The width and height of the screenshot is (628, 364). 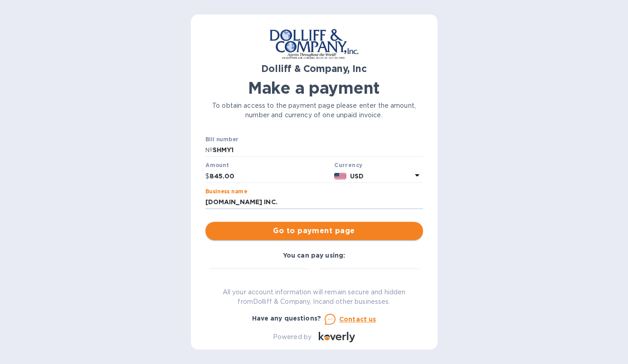 I want to click on h1: Make a payment, so click(x=314, y=88).